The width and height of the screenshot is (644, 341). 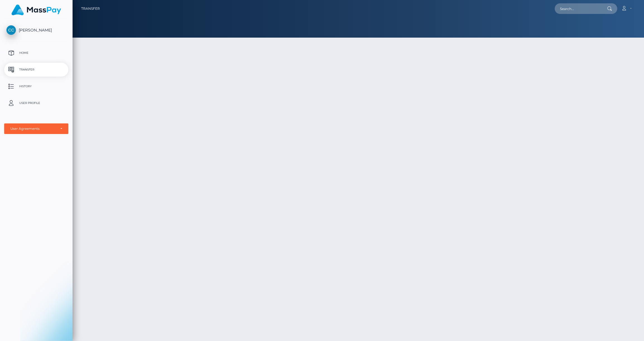 I want to click on p: Transfer, so click(x=36, y=70).